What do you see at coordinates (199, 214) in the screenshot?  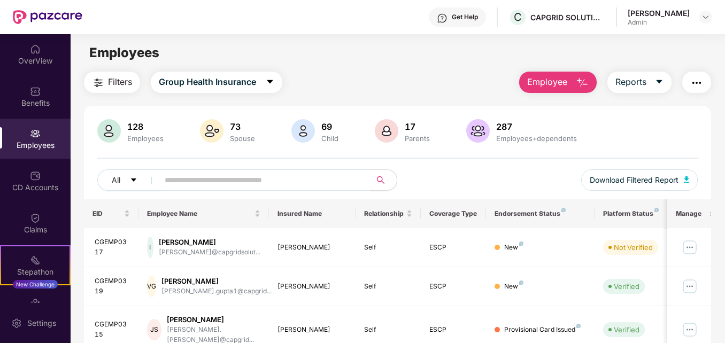 I see `span: Employee Name` at bounding box center [199, 214].